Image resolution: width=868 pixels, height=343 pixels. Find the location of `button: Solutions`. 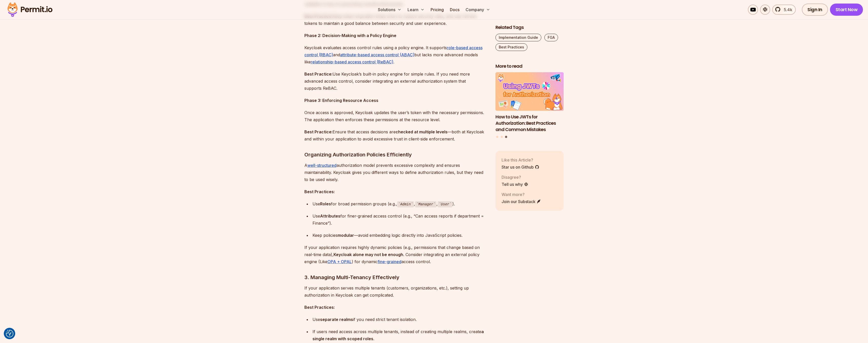

button: Solutions is located at coordinates (390, 10).